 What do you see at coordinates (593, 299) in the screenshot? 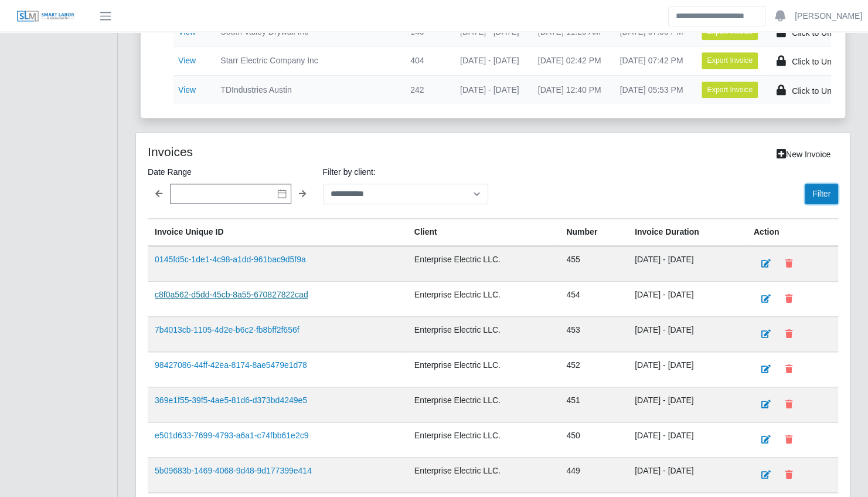
I see `td: 454` at bounding box center [593, 299].